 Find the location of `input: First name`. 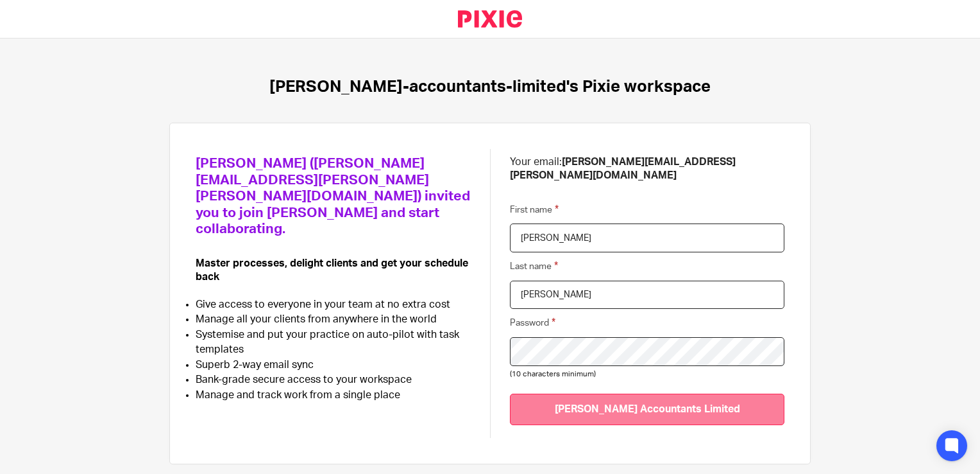

input: First name is located at coordinates (647, 238).